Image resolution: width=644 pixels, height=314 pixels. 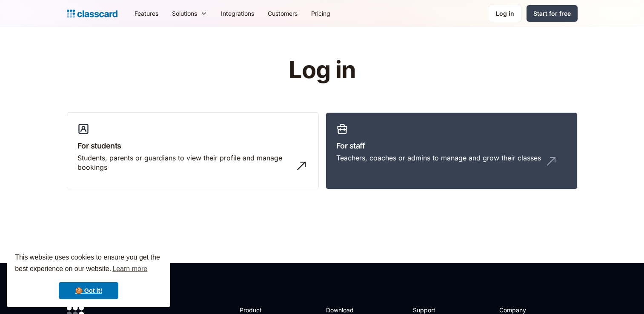 I want to click on a: learn more about cookies, so click(x=130, y=269).